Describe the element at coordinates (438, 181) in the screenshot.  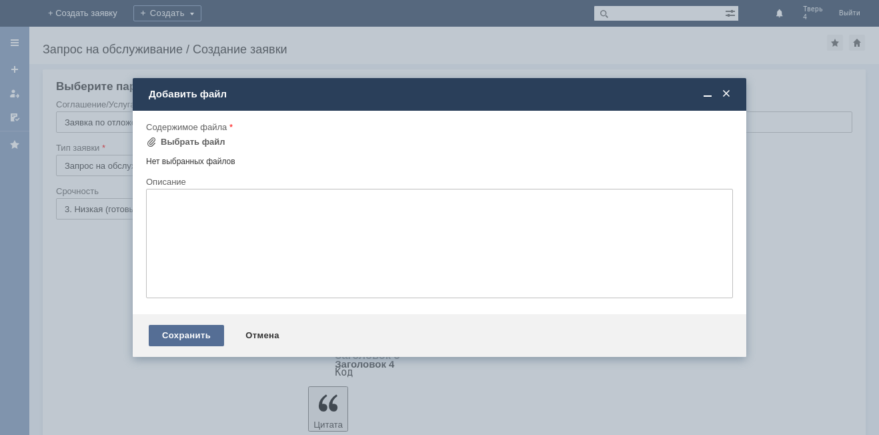
I see `div: Описание` at that location.